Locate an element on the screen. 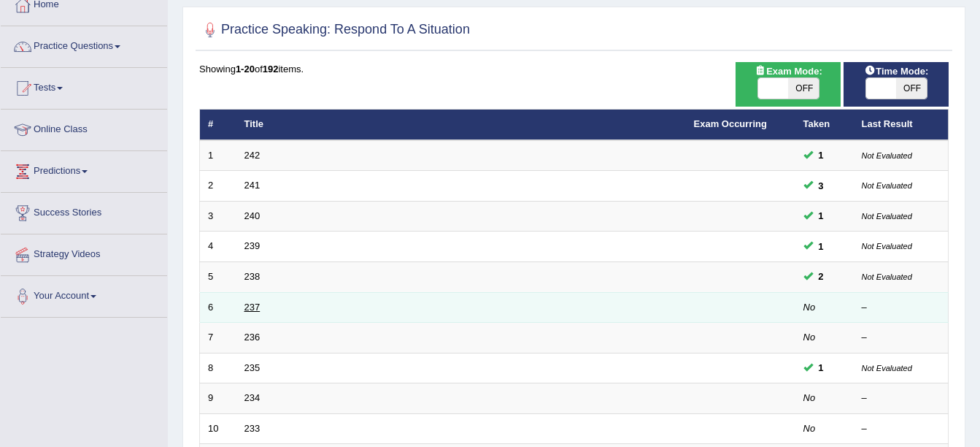  a: Exam Occurring is located at coordinates (730, 123).